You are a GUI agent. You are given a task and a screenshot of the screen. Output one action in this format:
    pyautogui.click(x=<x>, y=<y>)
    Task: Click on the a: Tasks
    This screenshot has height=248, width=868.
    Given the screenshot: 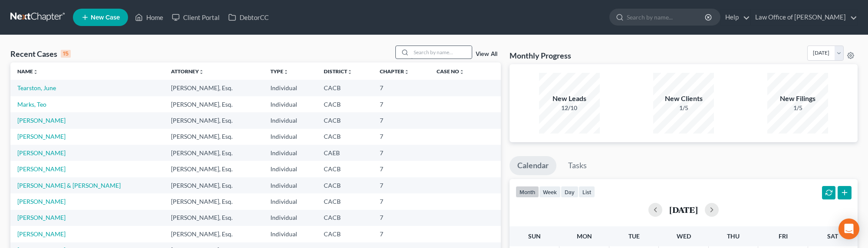 What is the action you would take?
    pyautogui.click(x=577, y=166)
    